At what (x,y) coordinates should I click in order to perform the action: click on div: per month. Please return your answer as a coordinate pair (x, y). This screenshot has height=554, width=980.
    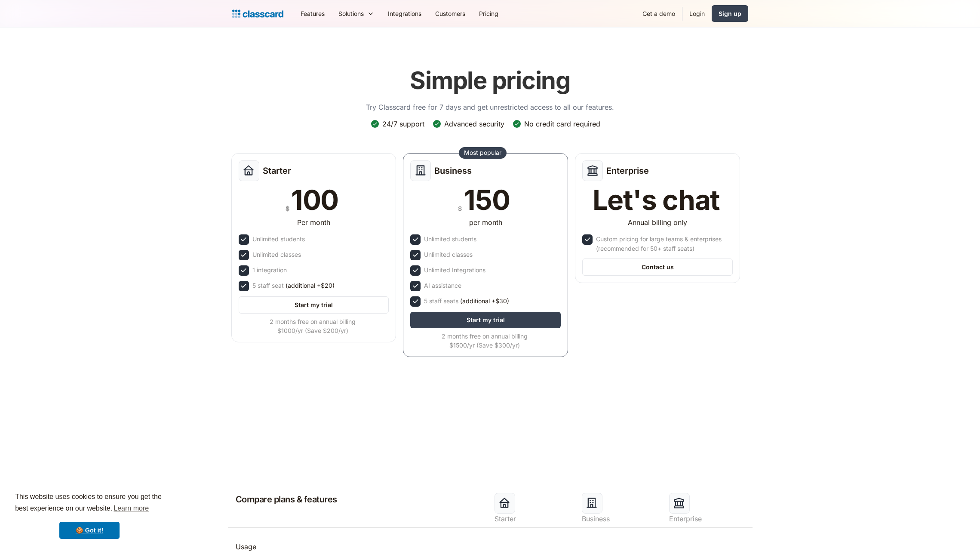
    Looking at the image, I should click on (485, 222).